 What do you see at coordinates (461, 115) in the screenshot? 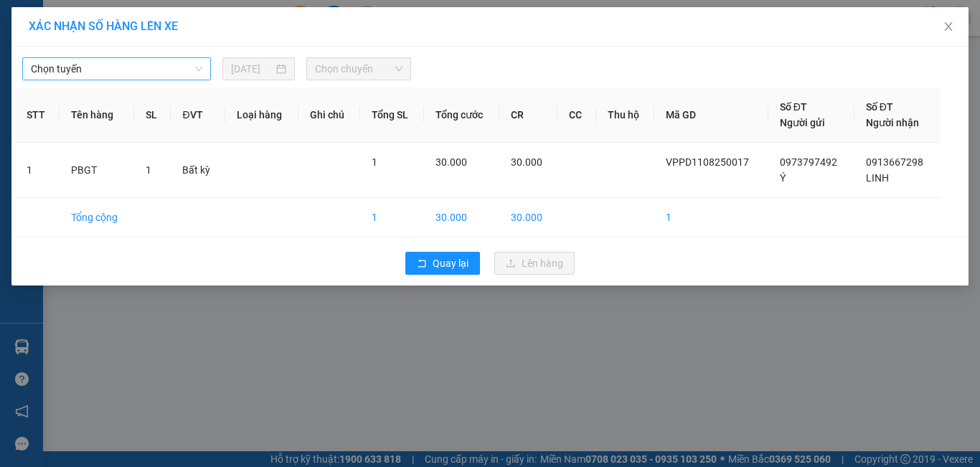
I see `th: Tổng cước` at bounding box center [461, 115].